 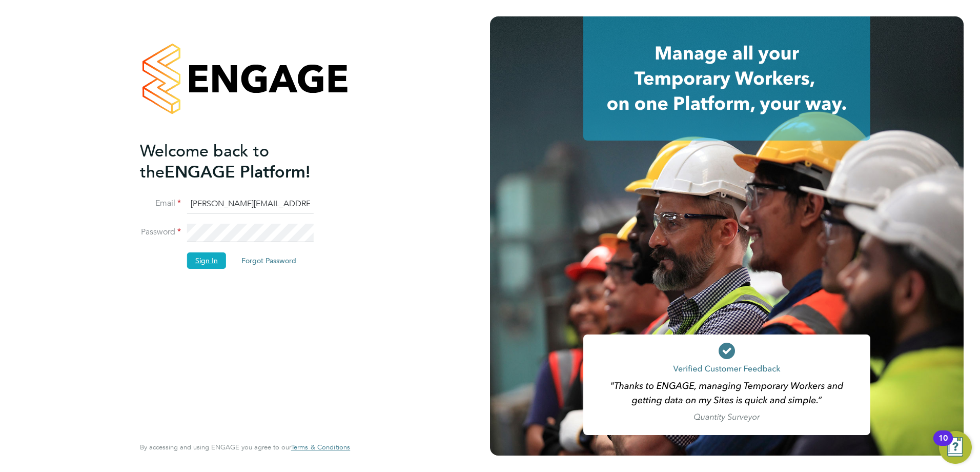 I want to click on label: Email, so click(x=161, y=203).